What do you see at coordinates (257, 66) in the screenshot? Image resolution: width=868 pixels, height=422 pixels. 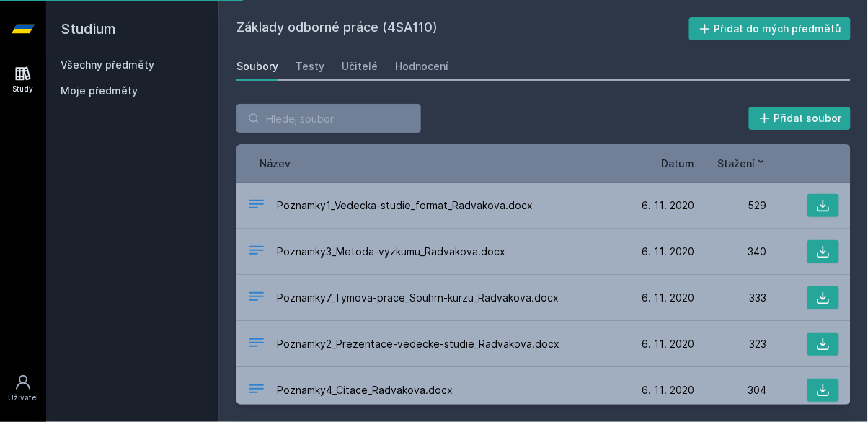 I see `div: Soubory` at bounding box center [257, 66].